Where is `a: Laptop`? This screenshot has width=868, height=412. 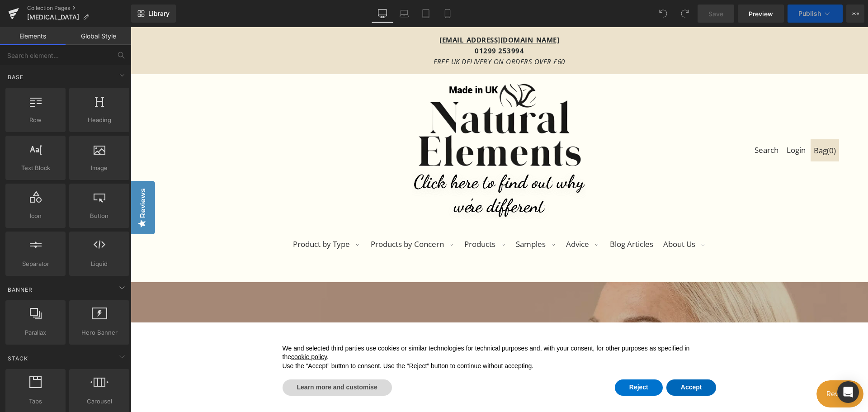
a: Laptop is located at coordinates (404, 13).